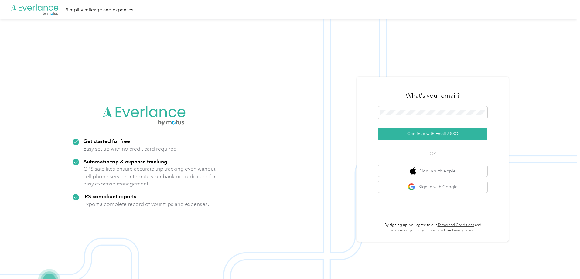 This screenshot has width=580, height=279. Describe the element at coordinates (432, 228) in the screenshot. I see `p: By signing up, you agree to our and acknowledge that you have read our .` at that location.